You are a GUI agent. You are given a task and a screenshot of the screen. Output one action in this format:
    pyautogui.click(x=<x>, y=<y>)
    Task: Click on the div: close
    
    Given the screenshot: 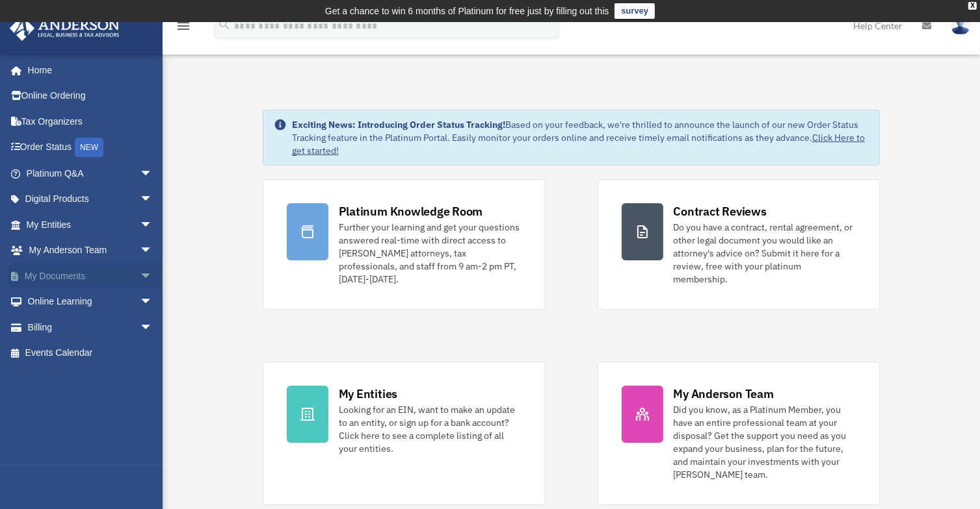 What is the action you would take?
    pyautogui.click(x=972, y=6)
    